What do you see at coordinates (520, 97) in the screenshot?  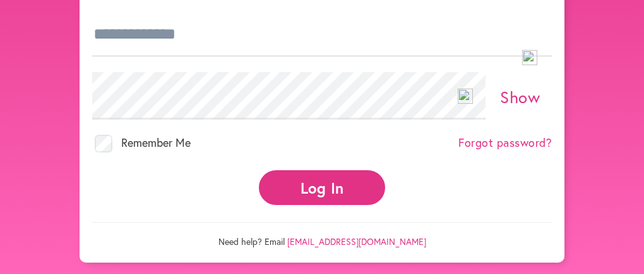 I see `a: Show` at bounding box center [520, 97].